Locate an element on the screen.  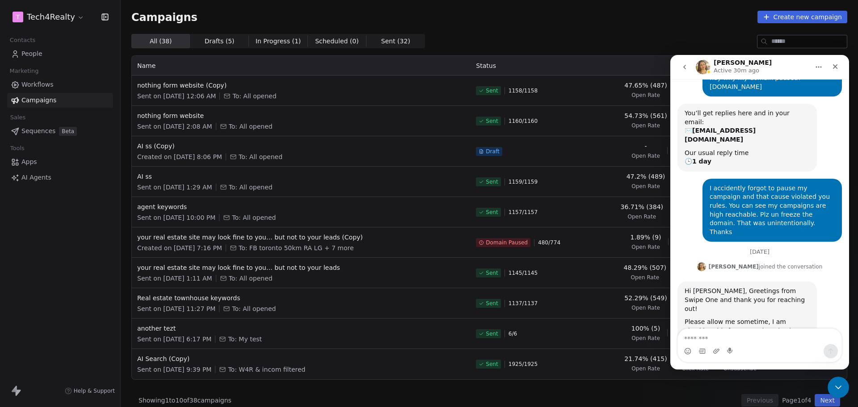
span: To: W4R & incom filtered is located at coordinates (266, 370).